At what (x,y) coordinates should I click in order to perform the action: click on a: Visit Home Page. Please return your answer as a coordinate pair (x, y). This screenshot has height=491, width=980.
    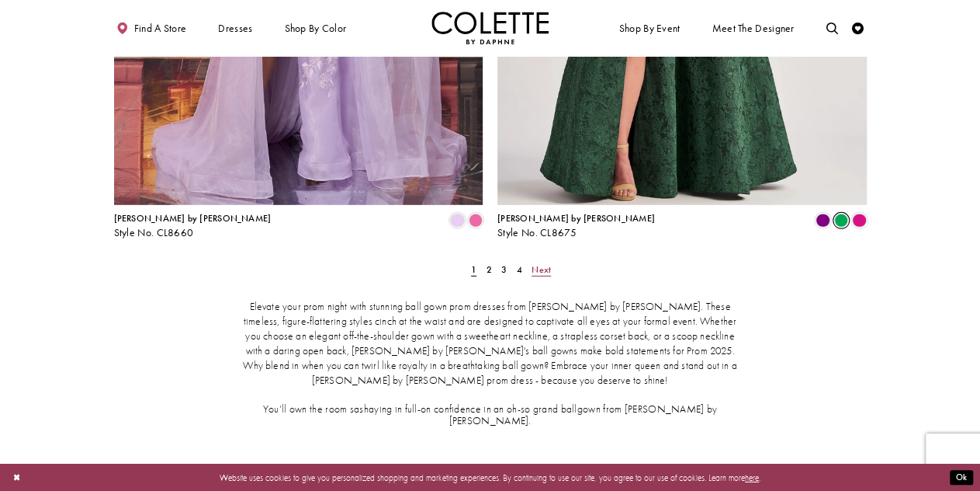
    Looking at the image, I should click on (491, 28).